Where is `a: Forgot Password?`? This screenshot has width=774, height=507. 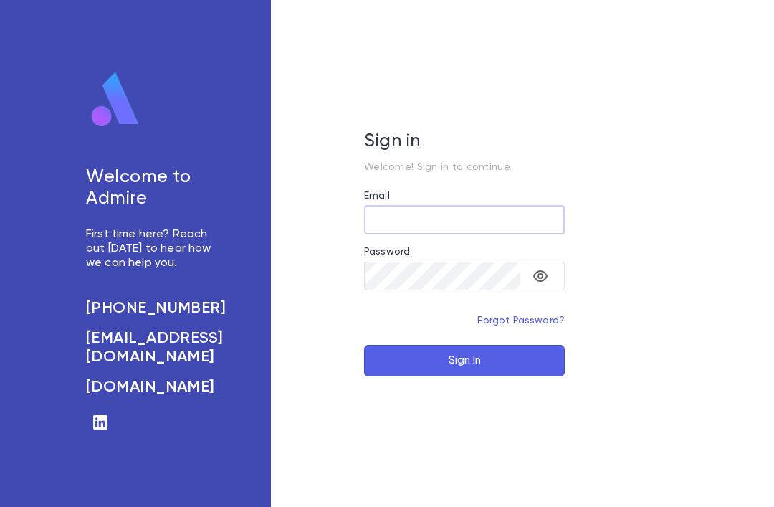
a: Forgot Password? is located at coordinates (521, 321).